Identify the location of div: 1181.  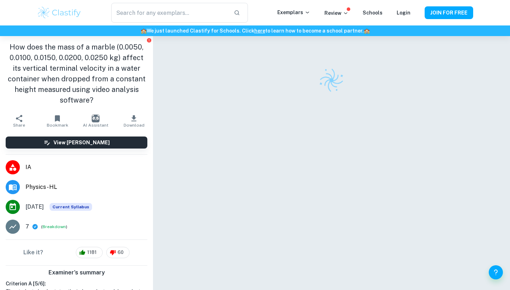
(89, 253).